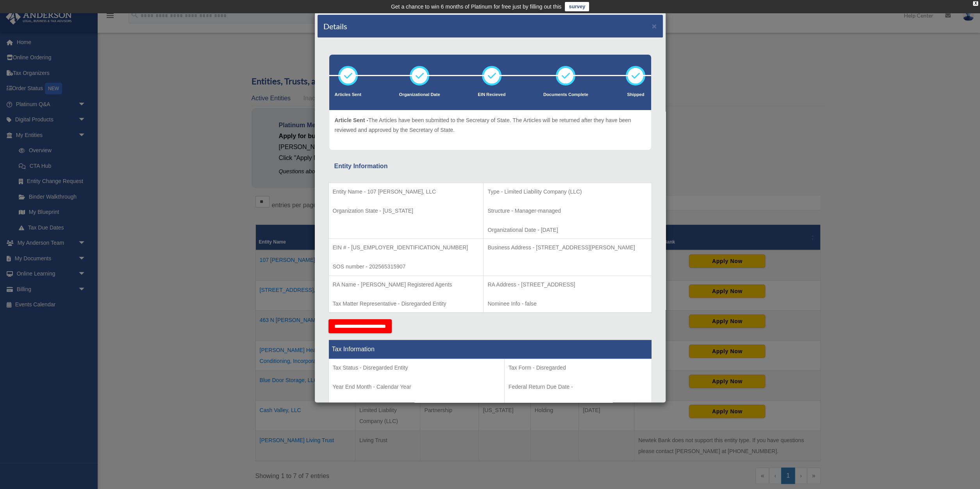  Describe the element at coordinates (577, 7) in the screenshot. I see `a: survey` at that location.